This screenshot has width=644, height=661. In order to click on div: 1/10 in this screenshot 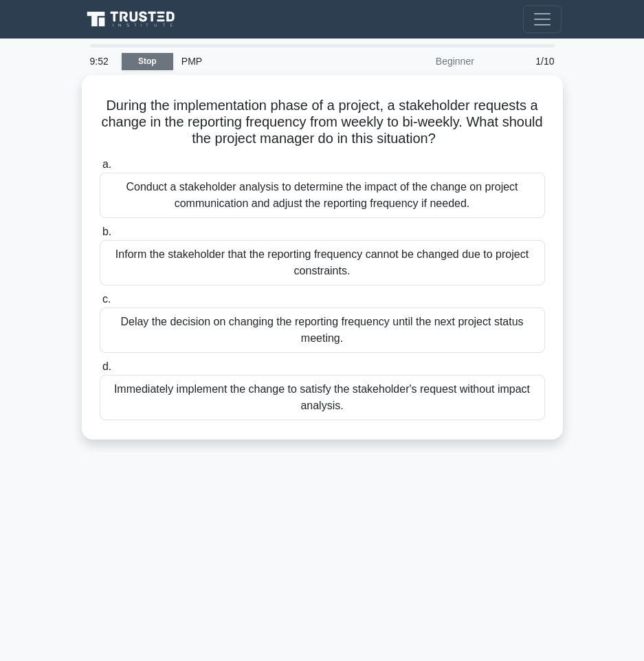, I will do `click(523, 61)`.